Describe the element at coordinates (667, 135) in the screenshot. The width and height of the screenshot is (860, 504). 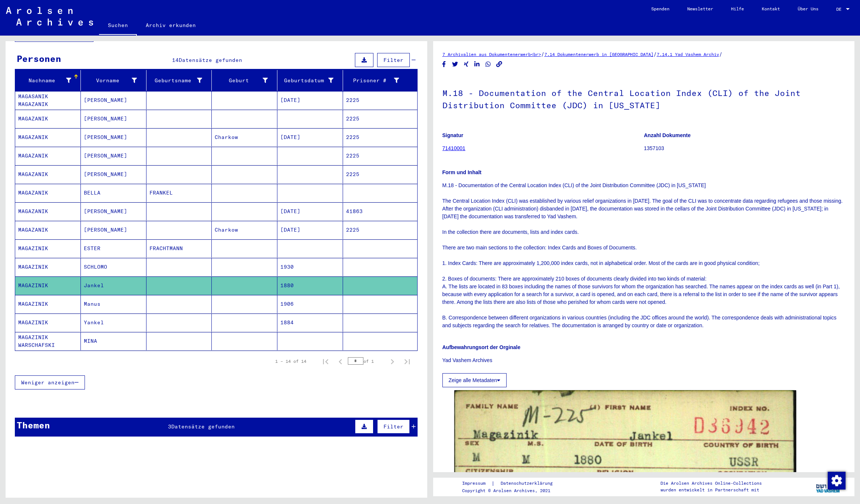
I see `b: Anzahl Dokumente` at that location.